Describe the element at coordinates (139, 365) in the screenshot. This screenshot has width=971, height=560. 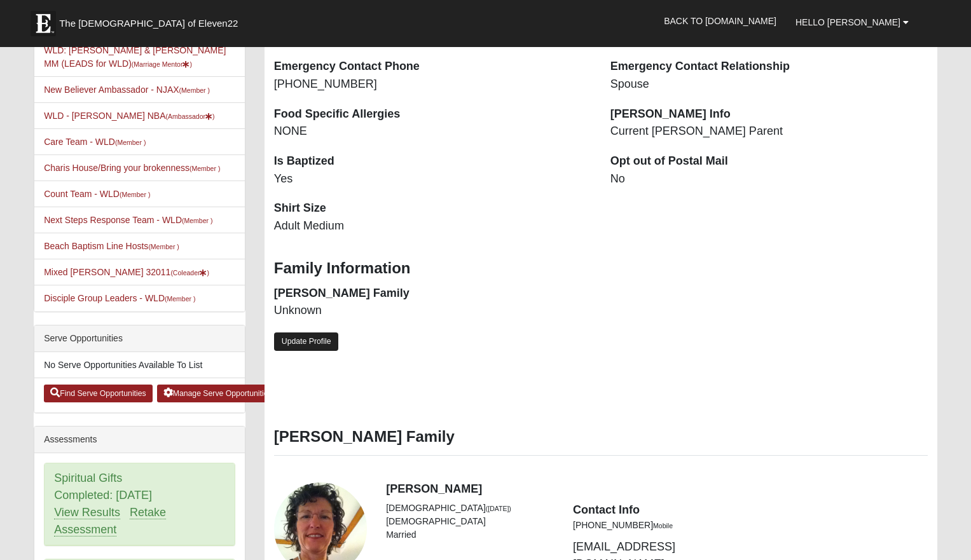
I see `li: No Serve Opportunities Available To List` at that location.